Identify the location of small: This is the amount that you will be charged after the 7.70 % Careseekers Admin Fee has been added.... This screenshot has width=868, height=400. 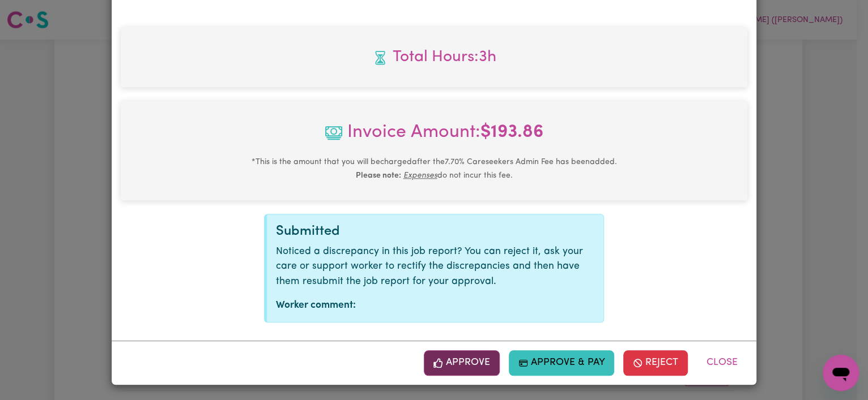
(434, 168).